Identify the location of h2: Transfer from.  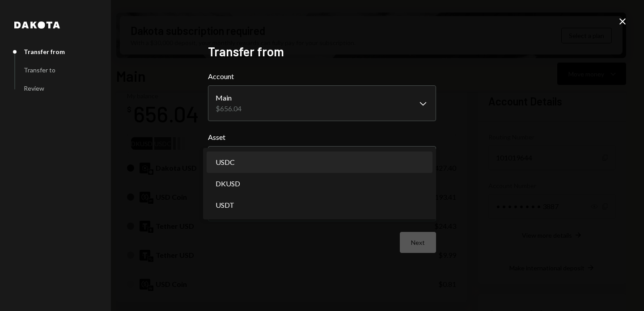
(322, 52).